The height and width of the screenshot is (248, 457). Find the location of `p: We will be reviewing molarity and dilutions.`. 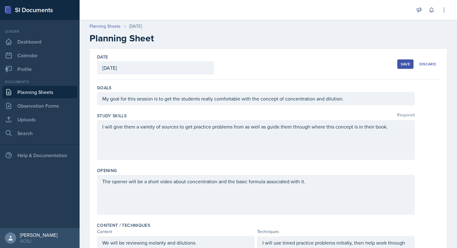

p: We will be reviewing molarity and dilutions. is located at coordinates (176, 243).